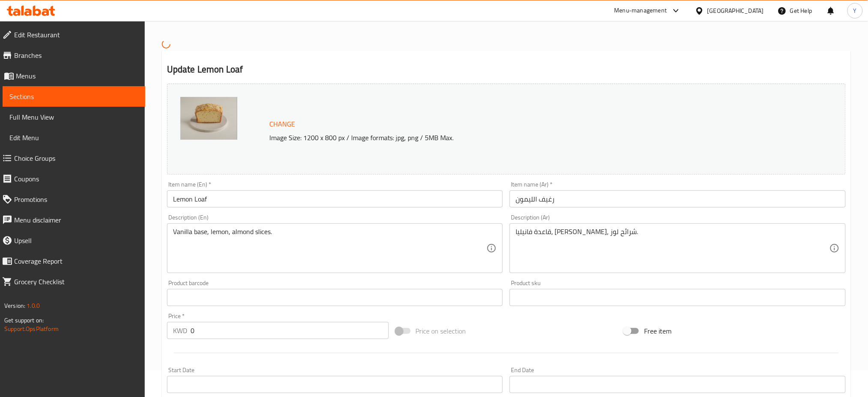 This screenshot has width=868, height=397. What do you see at coordinates (289, 330) in the screenshot?
I see `input: Please enter price` at bounding box center [289, 330].